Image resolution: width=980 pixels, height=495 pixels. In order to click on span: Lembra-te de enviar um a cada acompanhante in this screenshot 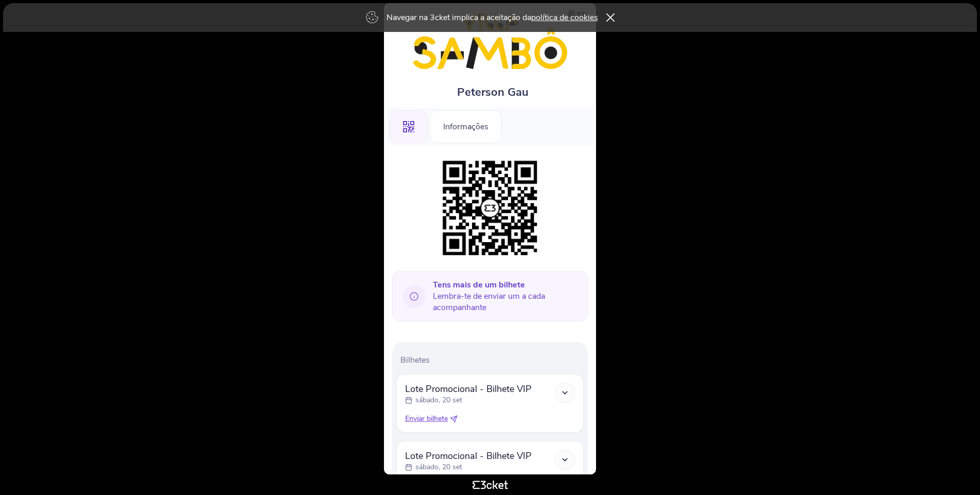, I will do `click(506, 296)`.